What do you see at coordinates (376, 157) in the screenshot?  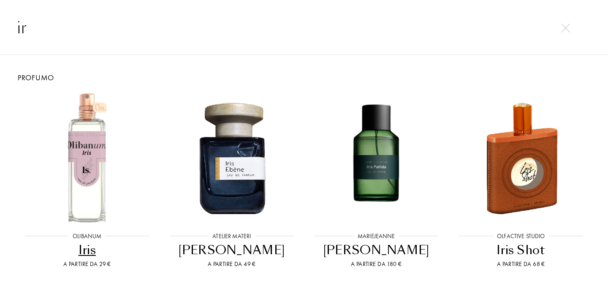 I see `img: Iris Pallida` at bounding box center [376, 157].